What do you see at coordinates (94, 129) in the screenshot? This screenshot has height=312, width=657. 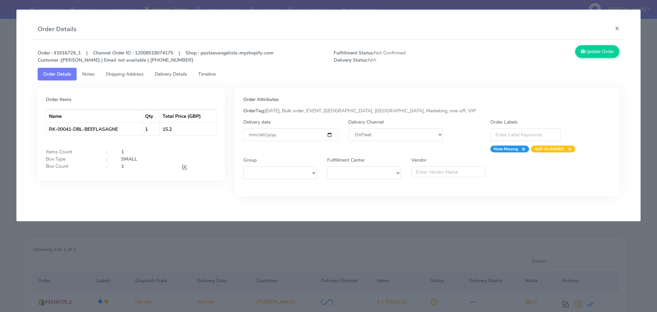 I see `td: RK-00041-DBL-BEEFLASAGNE` at bounding box center [94, 129].